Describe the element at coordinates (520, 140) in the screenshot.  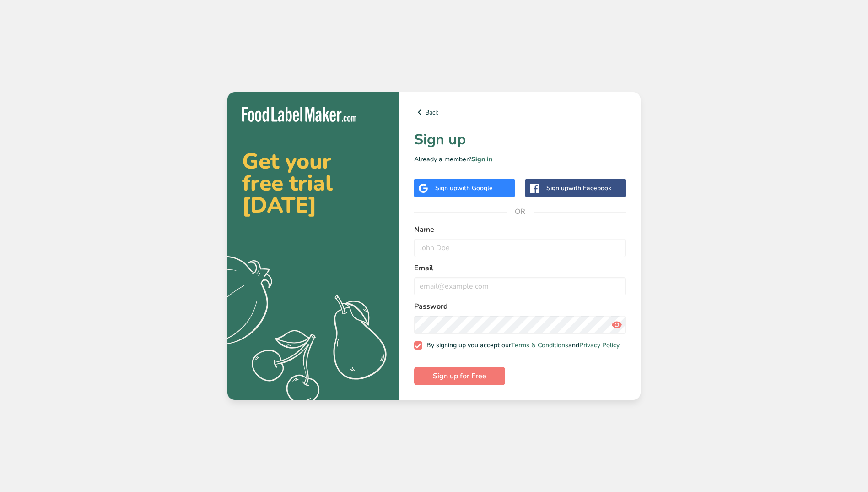
I see `h1: Sign up` at that location.